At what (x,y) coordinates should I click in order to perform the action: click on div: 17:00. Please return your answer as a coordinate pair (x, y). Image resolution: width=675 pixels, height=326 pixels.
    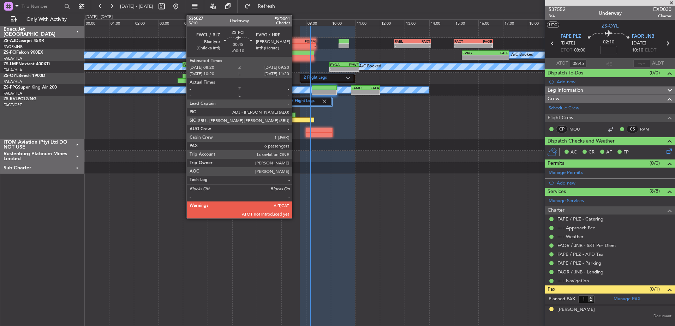
    Looking at the image, I should click on (516, 23).